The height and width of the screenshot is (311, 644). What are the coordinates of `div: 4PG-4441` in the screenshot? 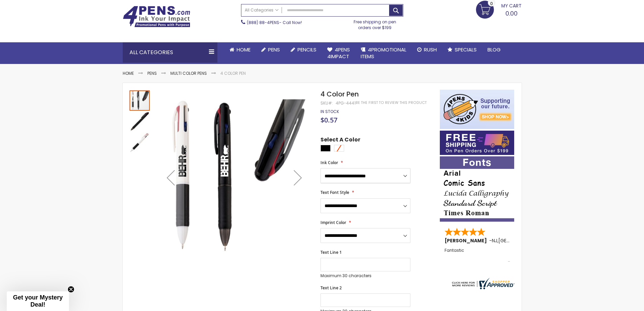 It's located at (346, 103).